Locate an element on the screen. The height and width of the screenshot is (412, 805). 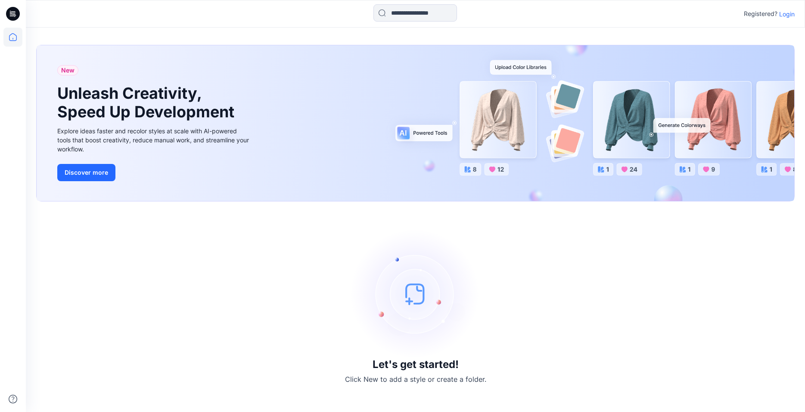
button: Discover more is located at coordinates (86, 172).